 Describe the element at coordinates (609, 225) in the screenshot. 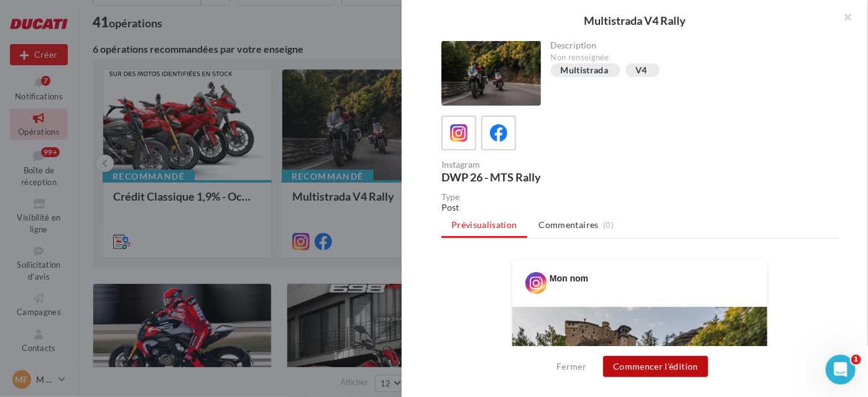

I see `span: (0)` at that location.